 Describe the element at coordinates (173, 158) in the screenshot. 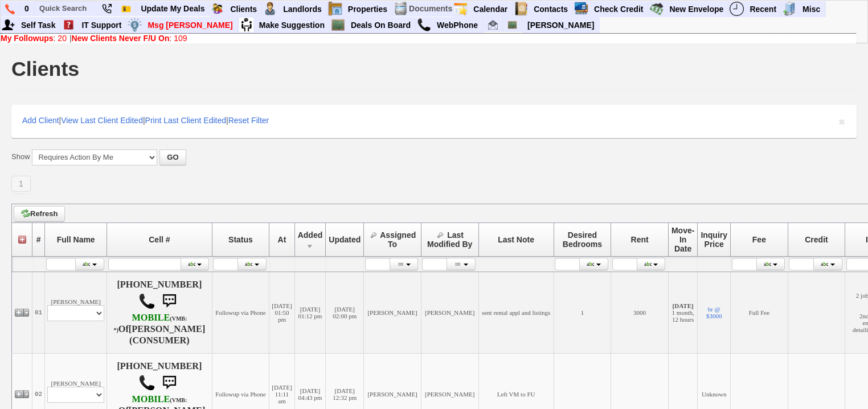

I see `button: GO` at that location.